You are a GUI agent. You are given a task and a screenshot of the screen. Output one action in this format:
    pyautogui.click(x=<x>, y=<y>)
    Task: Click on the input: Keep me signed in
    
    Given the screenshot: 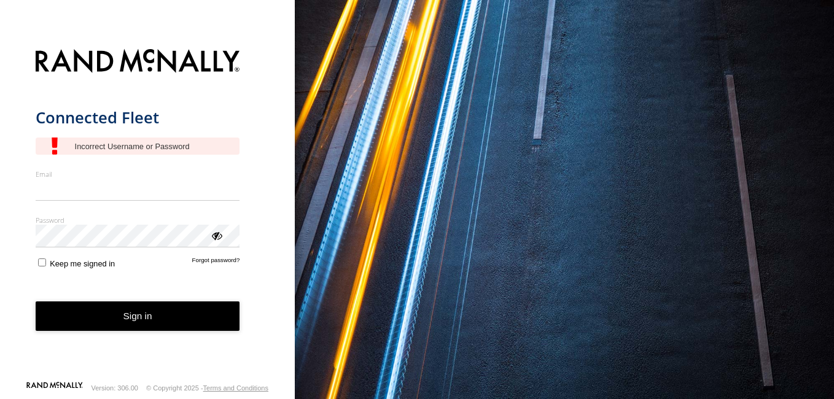 What is the action you would take?
    pyautogui.click(x=42, y=262)
    